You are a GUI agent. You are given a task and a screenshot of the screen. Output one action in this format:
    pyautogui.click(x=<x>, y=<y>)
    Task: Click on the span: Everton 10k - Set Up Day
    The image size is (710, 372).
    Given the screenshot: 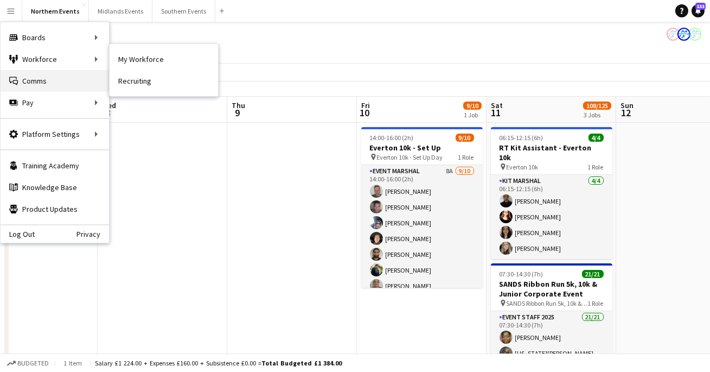 What is the action you would take?
    pyautogui.click(x=410, y=157)
    